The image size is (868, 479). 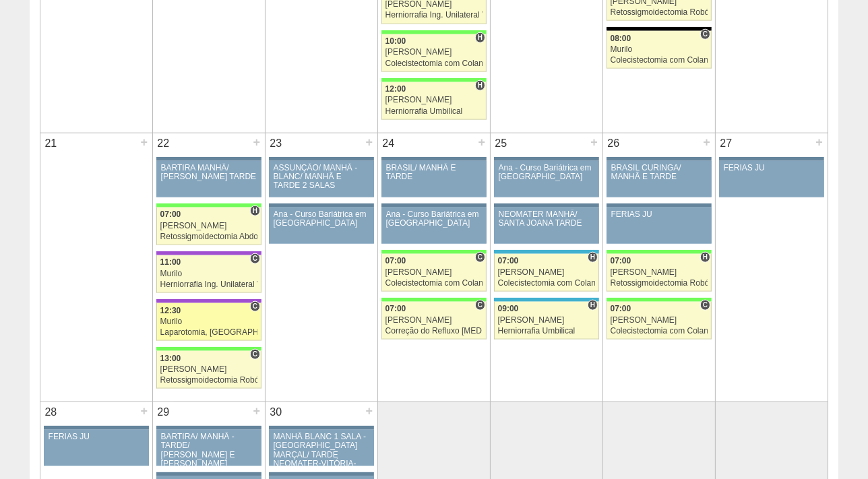 I want to click on span: 13:00, so click(x=170, y=358).